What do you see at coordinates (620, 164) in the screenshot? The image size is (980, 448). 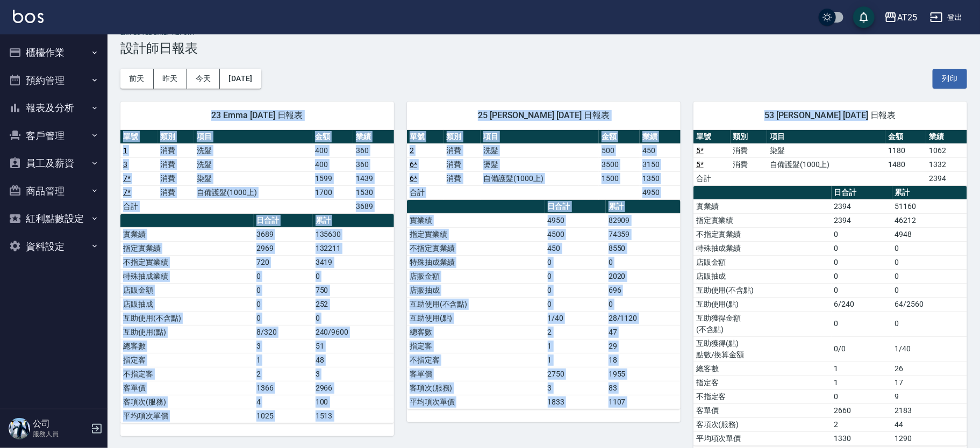 I see `td: 3500` at bounding box center [620, 164].